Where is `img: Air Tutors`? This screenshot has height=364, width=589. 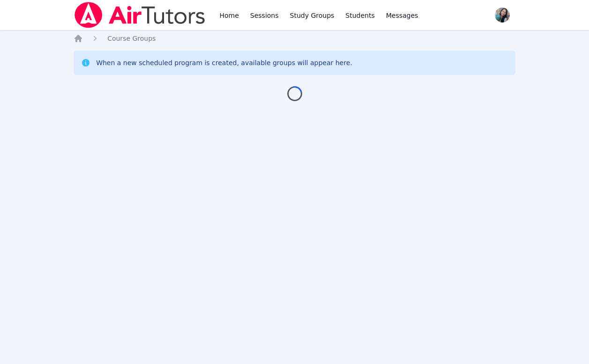
img: Air Tutors is located at coordinates (139, 15).